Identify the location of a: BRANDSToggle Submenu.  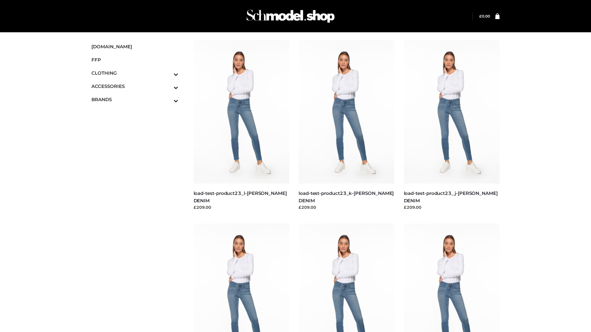
(135, 99).